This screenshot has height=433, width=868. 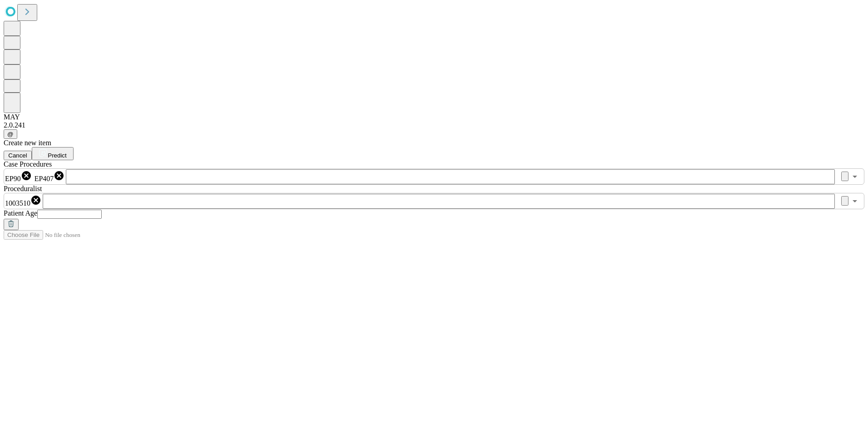 I want to click on button: Predict, so click(x=53, y=154).